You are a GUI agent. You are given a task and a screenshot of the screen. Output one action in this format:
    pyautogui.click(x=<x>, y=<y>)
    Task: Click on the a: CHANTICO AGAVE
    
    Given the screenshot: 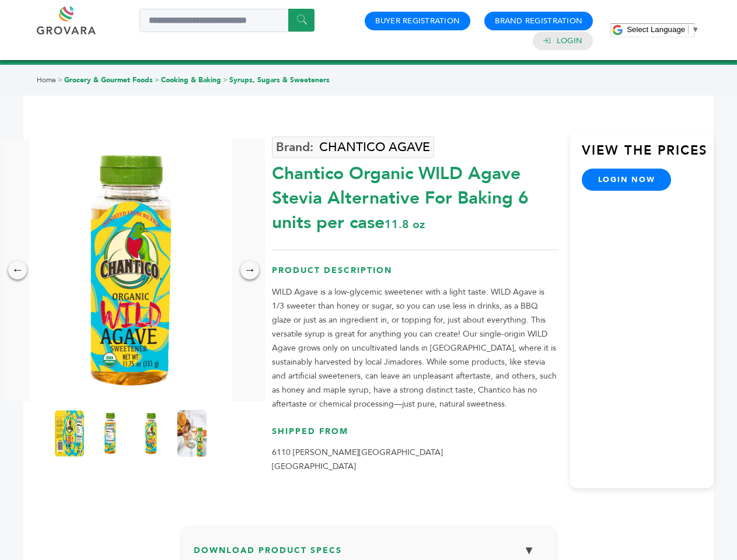 What is the action you would take?
    pyautogui.click(x=353, y=147)
    